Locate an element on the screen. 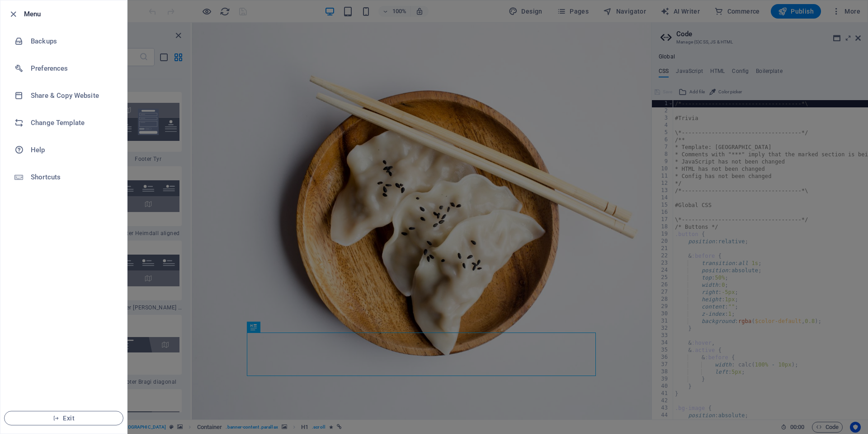 This screenshot has width=868, height=434. button: Exit is located at coordinates (64, 418).